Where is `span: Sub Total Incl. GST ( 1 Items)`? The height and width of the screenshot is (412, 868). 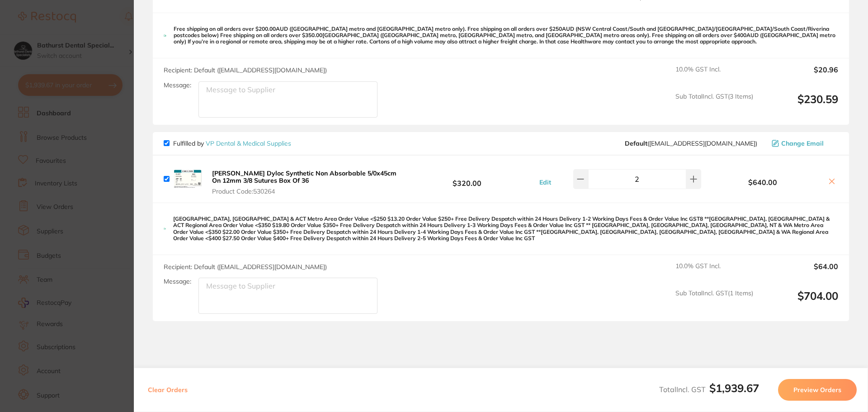
span: Sub Total Incl. GST ( 1 Items) is located at coordinates (715, 301).